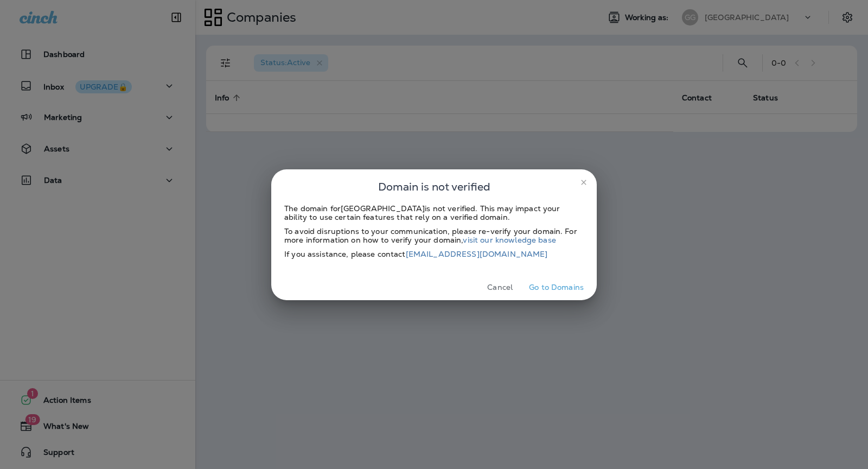 The height and width of the screenshot is (469, 868). Describe the element at coordinates (434, 235) in the screenshot. I see `div: To avoid disruptions to your communication, please re-verify your domain. For more information on...` at that location.